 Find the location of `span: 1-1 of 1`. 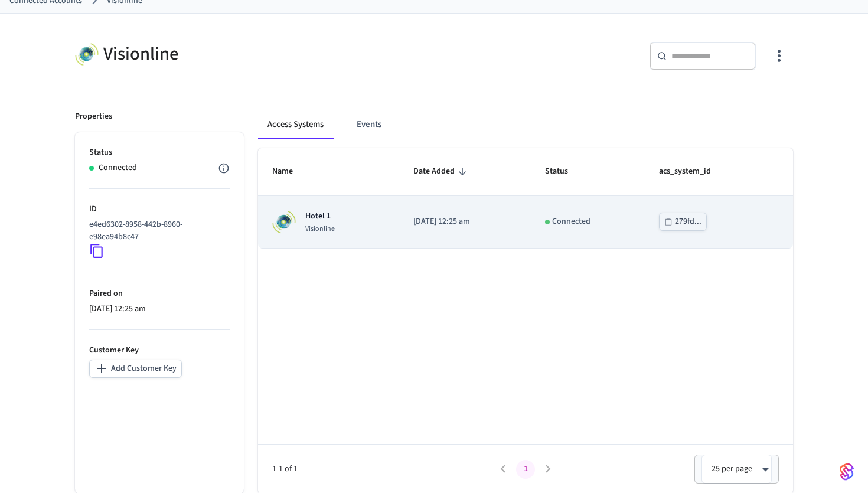

span: 1-1 of 1 is located at coordinates (382, 469).